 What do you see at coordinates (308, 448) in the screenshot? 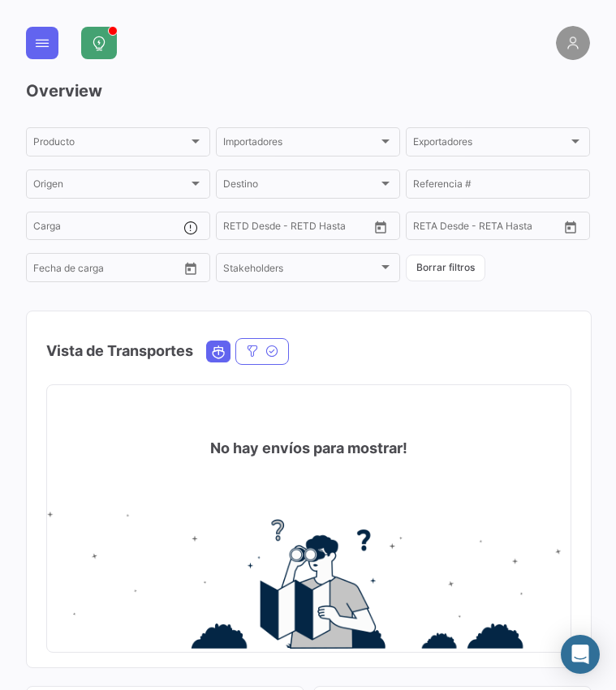
I see `h4: No hay envíos para mostrar!` at bounding box center [308, 448].